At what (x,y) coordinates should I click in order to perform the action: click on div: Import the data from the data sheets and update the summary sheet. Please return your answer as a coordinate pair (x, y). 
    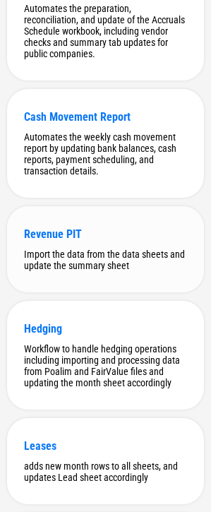
    Looking at the image, I should click on (105, 260).